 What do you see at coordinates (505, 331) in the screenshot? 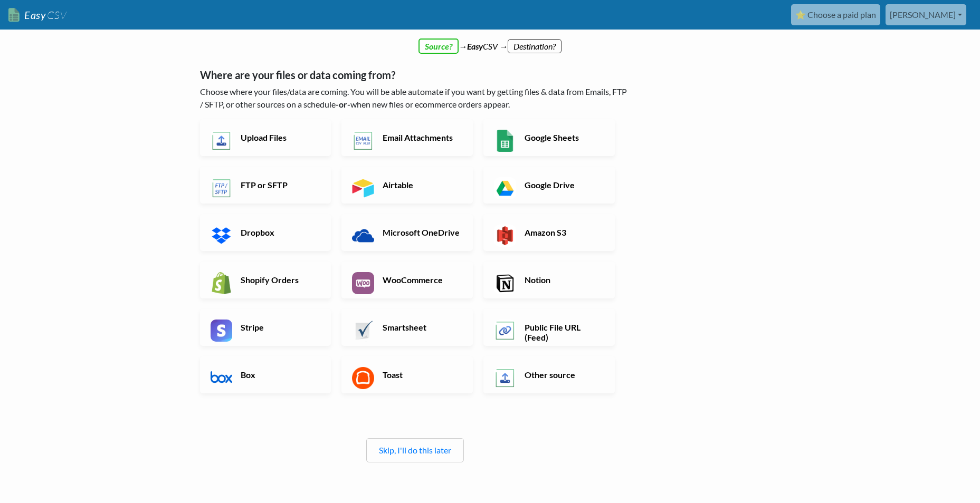
I see `img: Public File URL App & API` at bounding box center [505, 331].